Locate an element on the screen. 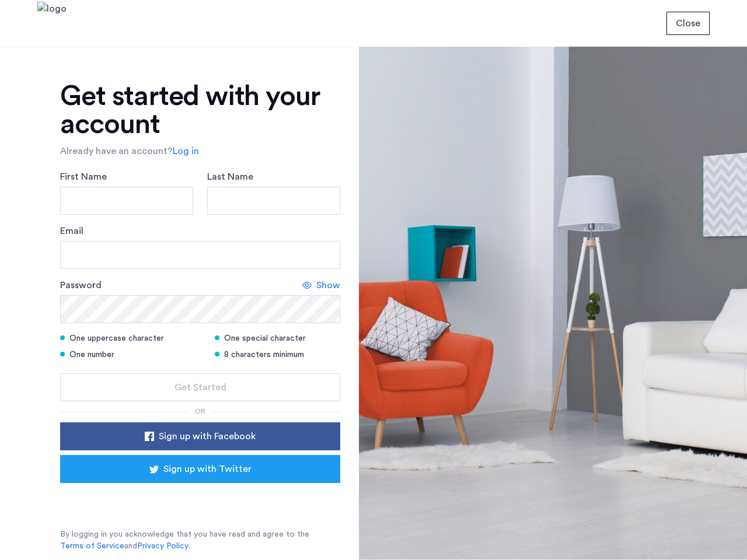 This screenshot has height=560, width=747. a: Privacy Policy is located at coordinates (163, 546).